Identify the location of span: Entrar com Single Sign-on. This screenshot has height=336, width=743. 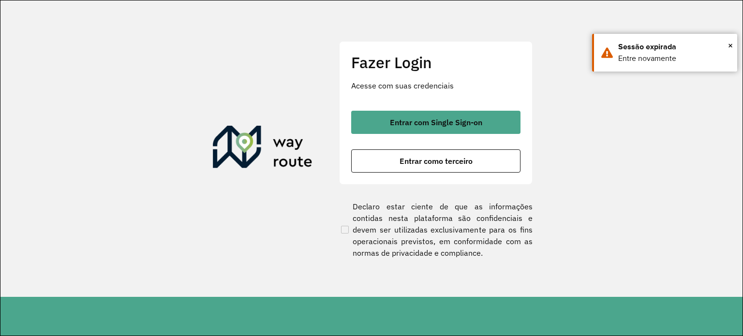
(436, 122).